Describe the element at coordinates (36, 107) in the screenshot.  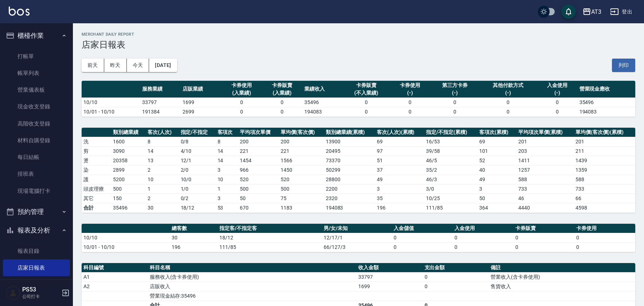
I see `a: 現金收支登錄` at that location.